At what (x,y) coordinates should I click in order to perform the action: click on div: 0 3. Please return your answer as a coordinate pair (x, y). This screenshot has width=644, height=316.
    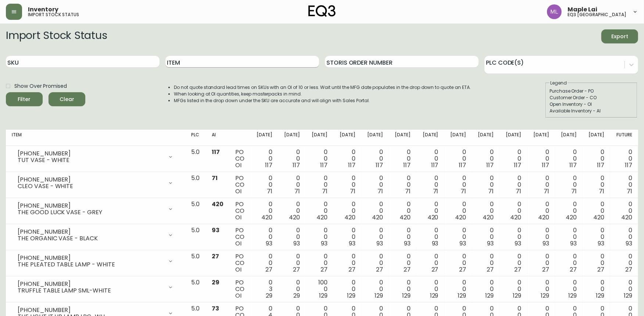
    Looking at the image, I should click on (264, 289).